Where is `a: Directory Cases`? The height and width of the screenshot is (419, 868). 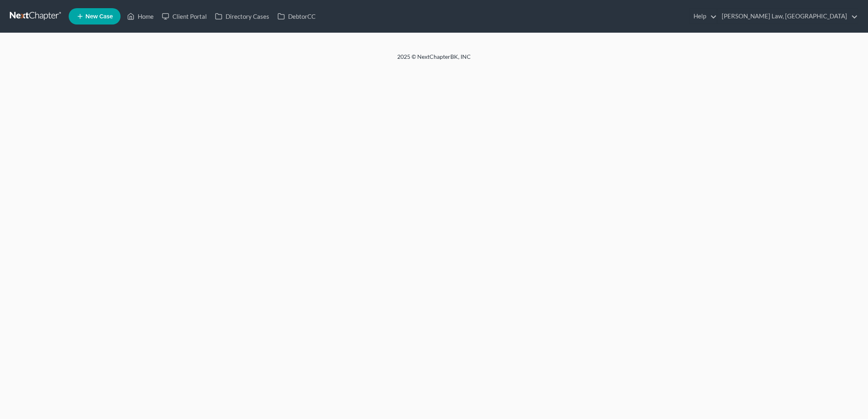 a: Directory Cases is located at coordinates (242, 16).